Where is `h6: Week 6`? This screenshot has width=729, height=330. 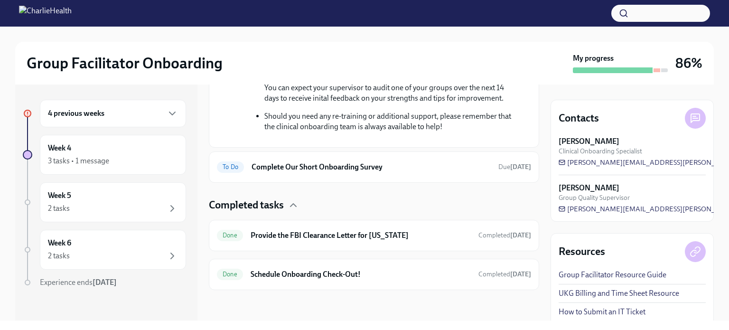 h6: Week 6 is located at coordinates (59, 243).